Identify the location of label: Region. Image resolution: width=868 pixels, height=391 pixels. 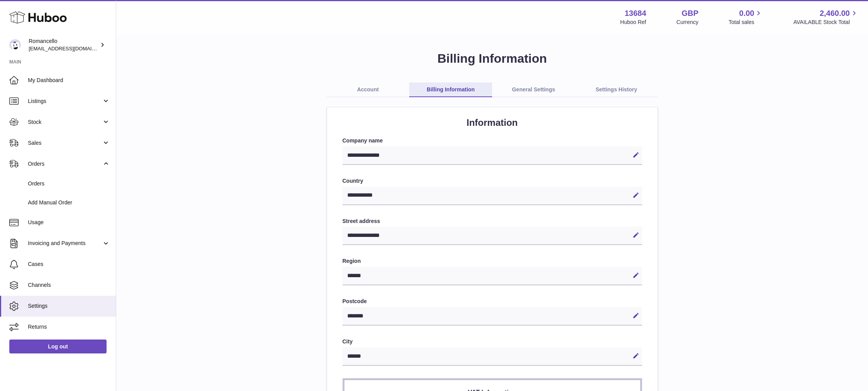
(492, 261).